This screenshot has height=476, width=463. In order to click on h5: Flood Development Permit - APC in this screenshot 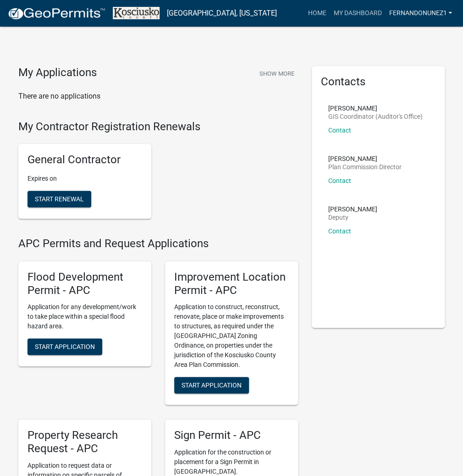, I will do `click(85, 284)`.